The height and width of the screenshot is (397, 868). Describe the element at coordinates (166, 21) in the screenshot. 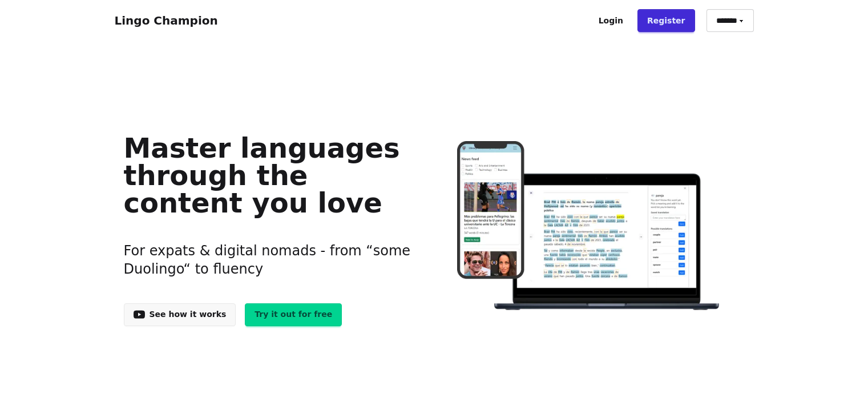

I see `a: Lingo Champion` at that location.